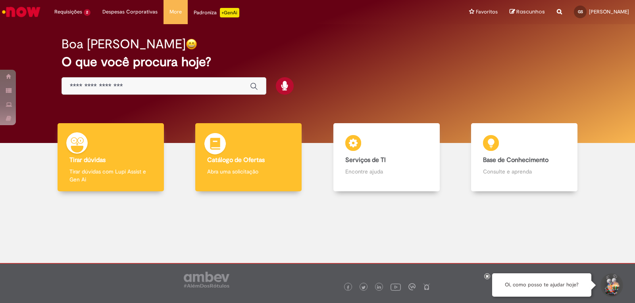 This screenshot has width=635, height=303. What do you see at coordinates (21, 12) in the screenshot?
I see `img: ServiceNow` at bounding box center [21, 12].